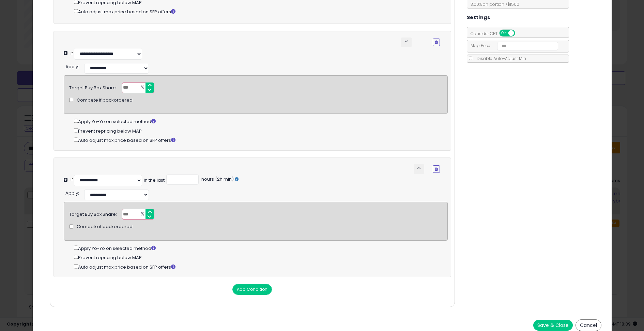 This screenshot has height=331, width=644. What do you see at coordinates (504, 33) in the screenshot?
I see `span: ON` at bounding box center [504, 33].